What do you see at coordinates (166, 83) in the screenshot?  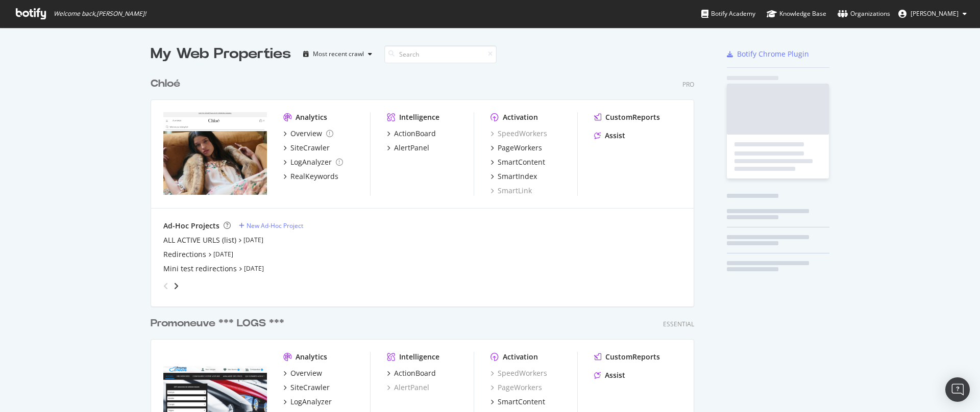 I see `div: Chloé` at bounding box center [166, 83].